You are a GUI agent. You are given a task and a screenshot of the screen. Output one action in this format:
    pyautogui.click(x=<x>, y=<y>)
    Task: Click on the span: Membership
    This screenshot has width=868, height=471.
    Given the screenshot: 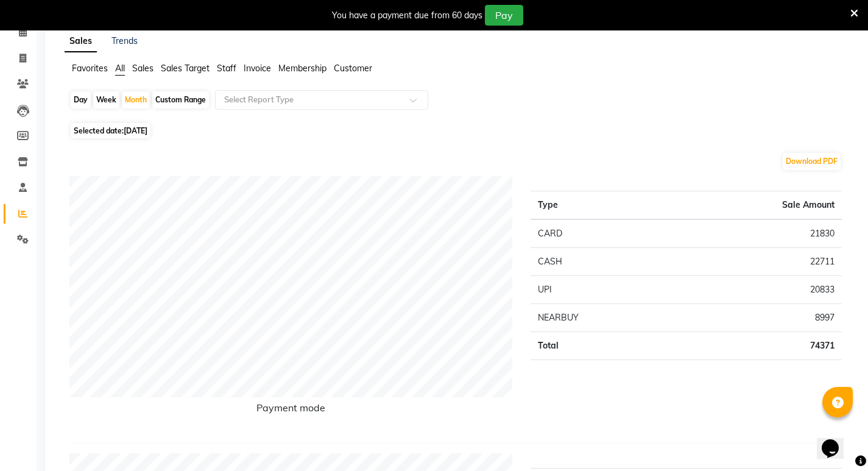 What is the action you would take?
    pyautogui.click(x=302, y=68)
    